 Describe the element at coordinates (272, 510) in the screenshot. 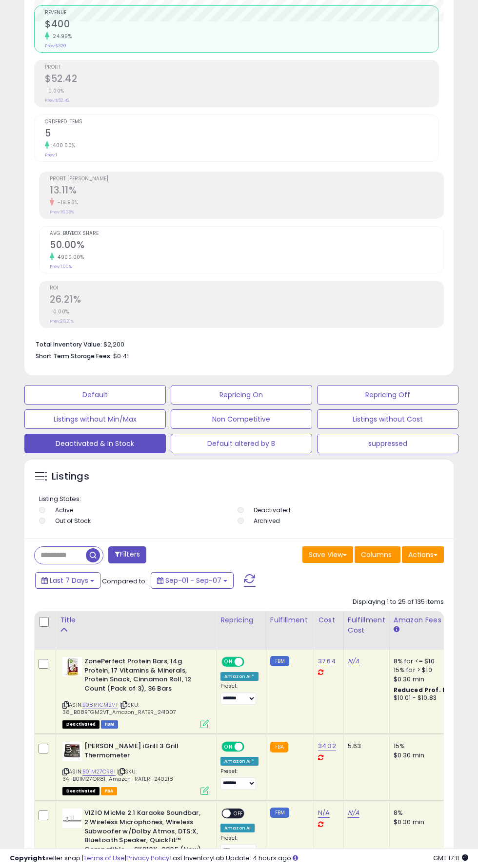

I see `label: Deactivated` at that location.